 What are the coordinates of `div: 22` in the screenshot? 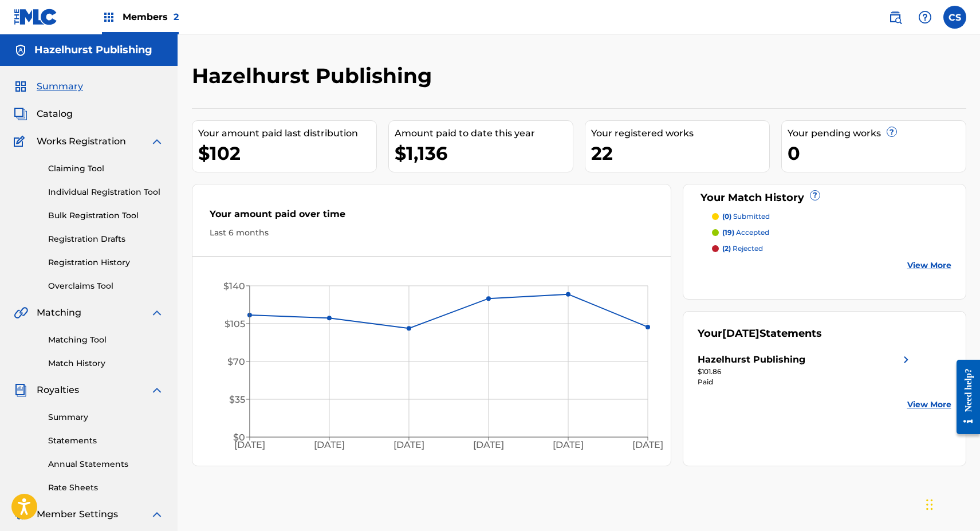 It's located at (680, 153).